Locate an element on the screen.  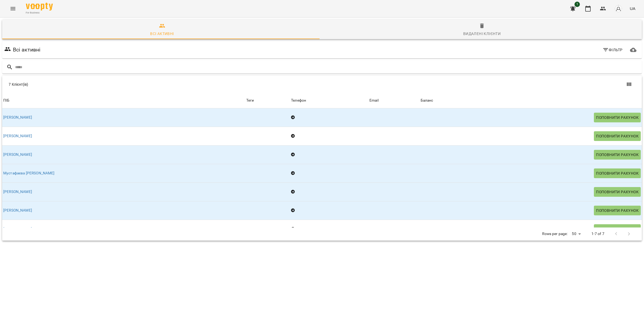
div: 7 Клієнт(ів) is located at coordinates (167, 84).